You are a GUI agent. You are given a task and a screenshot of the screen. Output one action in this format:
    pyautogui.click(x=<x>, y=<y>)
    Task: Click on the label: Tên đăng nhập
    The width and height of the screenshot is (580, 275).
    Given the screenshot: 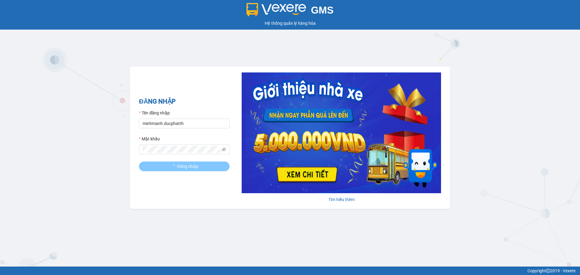 What is the action you would take?
    pyautogui.click(x=154, y=113)
    